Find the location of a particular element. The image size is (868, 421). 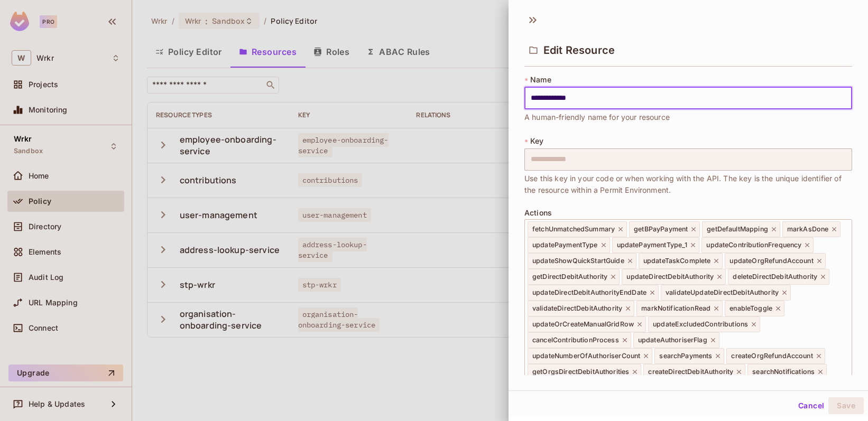

span: Edit Resource is located at coordinates (579, 50).